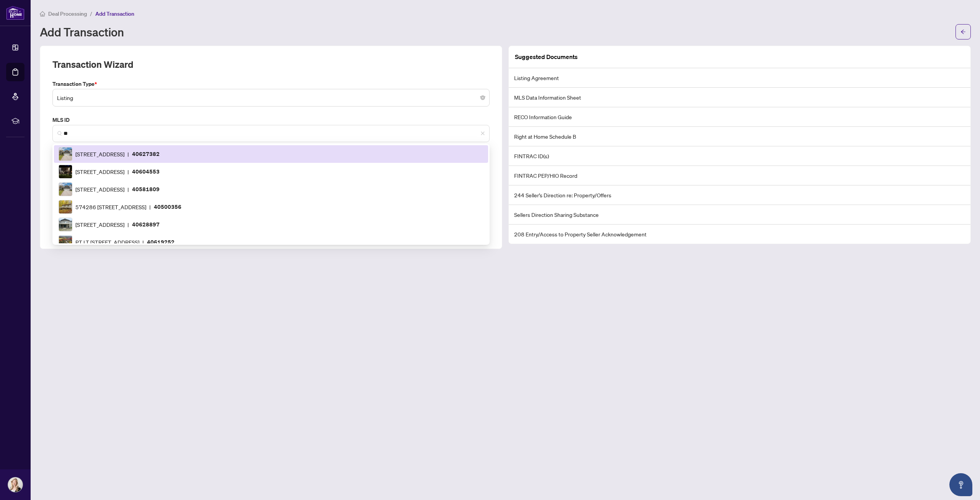  What do you see at coordinates (740, 116) in the screenshot?
I see `li: RECO Information Guide` at bounding box center [740, 116].